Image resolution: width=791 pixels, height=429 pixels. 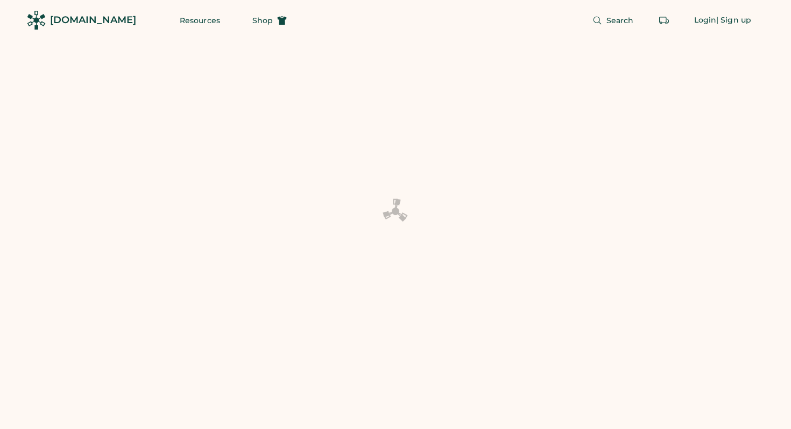 What do you see at coordinates (620, 20) in the screenshot?
I see `span: Search` at bounding box center [620, 20].